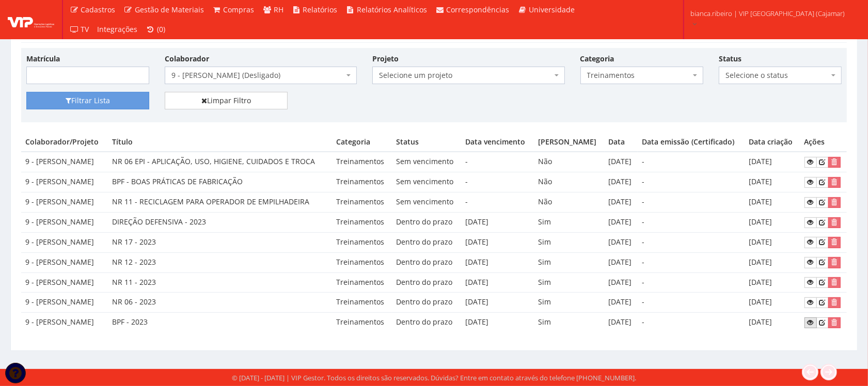 The width and height of the screenshot is (868, 386). Describe the element at coordinates (220, 142) in the screenshot. I see `th: Título` at that location.